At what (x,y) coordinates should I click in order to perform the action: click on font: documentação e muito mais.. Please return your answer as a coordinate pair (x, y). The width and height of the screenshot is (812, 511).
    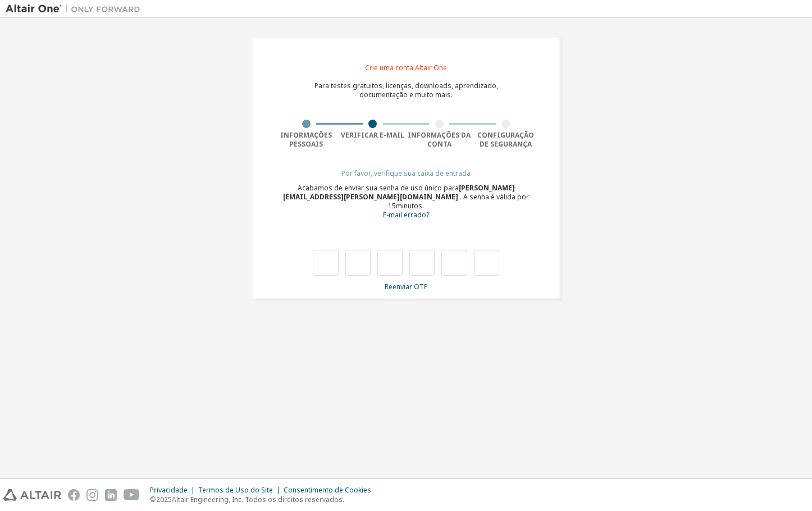
    Looking at the image, I should click on (406, 94).